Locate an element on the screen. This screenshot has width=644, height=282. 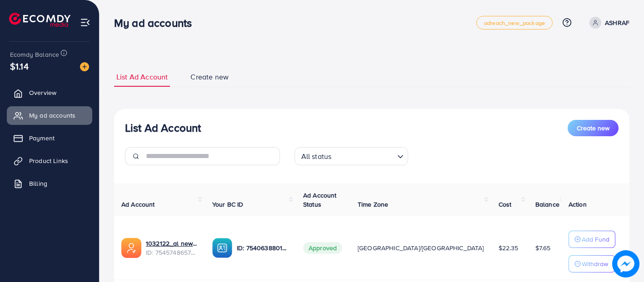
div: <span class='underline'>1032122_al new_1756881546706</span></br>7545748657711988753 is located at coordinates (172, 248).